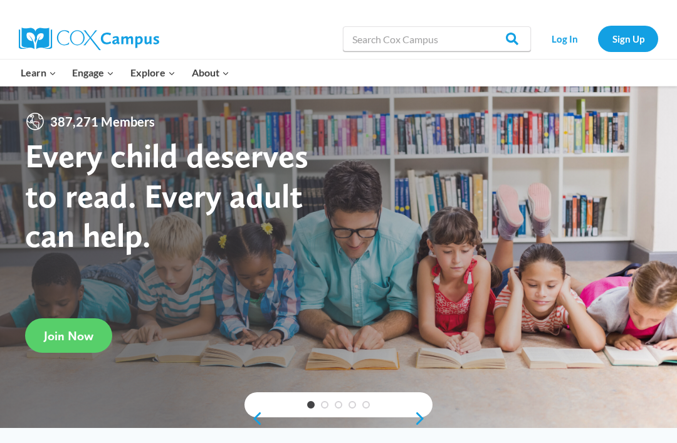 The image size is (677, 443). I want to click on span: Join Now, so click(68, 336).